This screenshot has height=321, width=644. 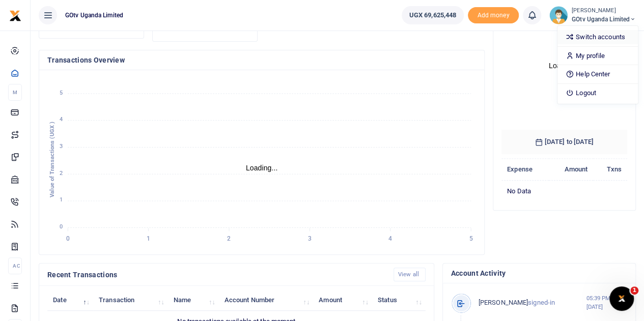 What do you see at coordinates (182, 29) in the screenshot?
I see `a: View statement` at bounding box center [182, 29].